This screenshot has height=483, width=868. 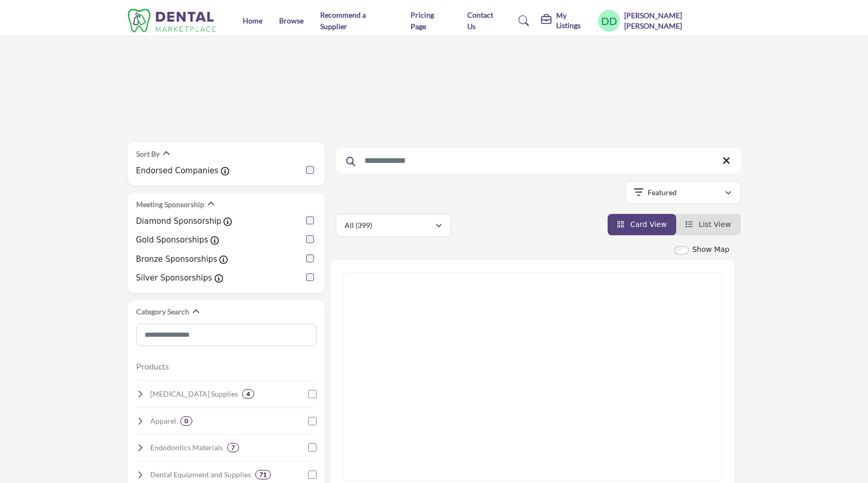 What do you see at coordinates (179, 221) in the screenshot?
I see `label: Diamond Sponsorship` at bounding box center [179, 221].